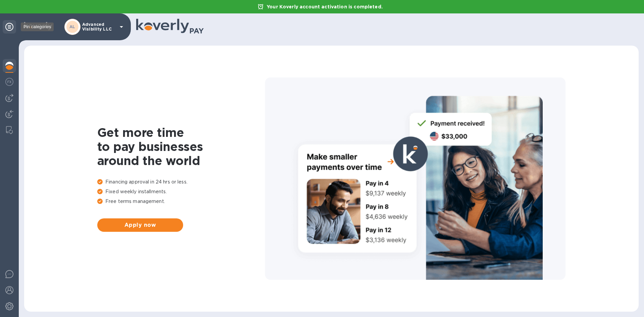  I want to click on b: AL, so click(72, 26).